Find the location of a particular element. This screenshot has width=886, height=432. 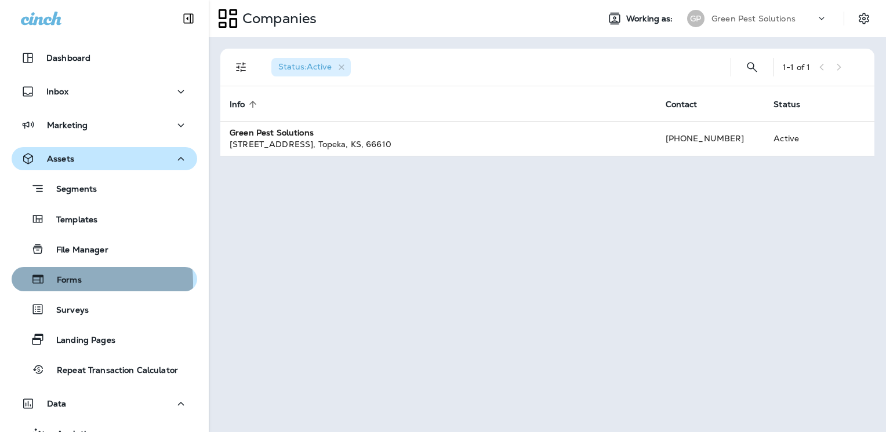

p: File Manager is located at coordinates (77, 250).